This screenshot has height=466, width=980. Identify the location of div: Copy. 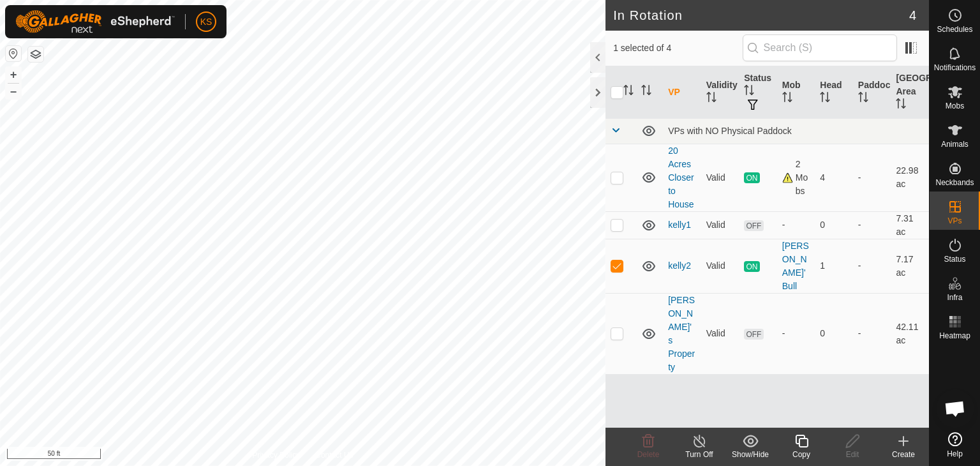
(801, 454).